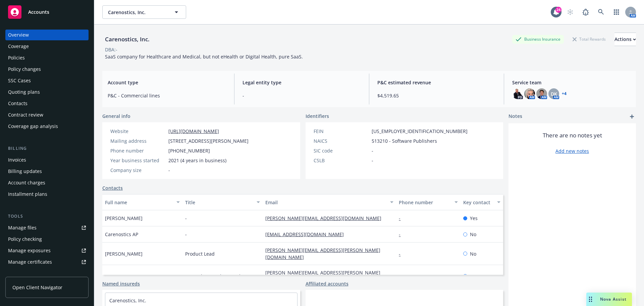 The image size is (644, 306). What do you see at coordinates (558, 9) in the screenshot?
I see `div: 24` at bounding box center [558, 9].